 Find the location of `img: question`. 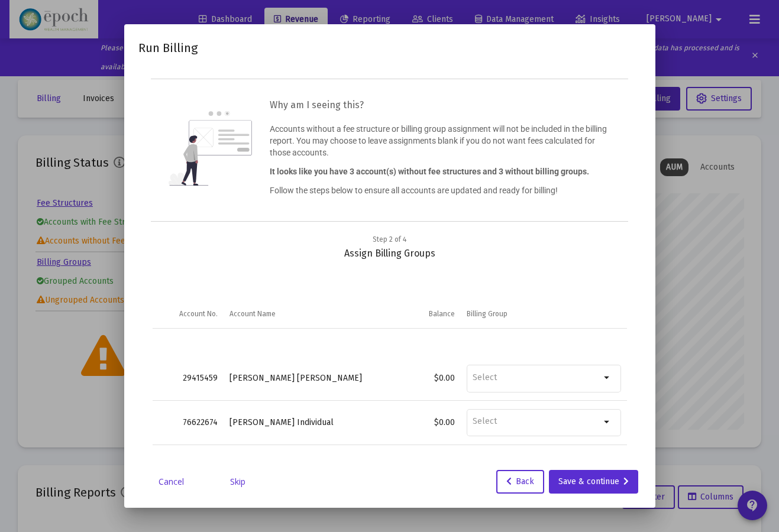

img: question is located at coordinates (210, 148).